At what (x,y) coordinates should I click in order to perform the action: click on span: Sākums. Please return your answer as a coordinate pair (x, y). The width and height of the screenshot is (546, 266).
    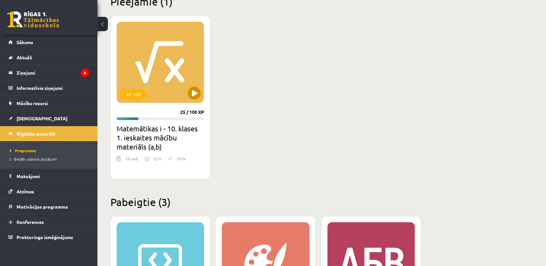
    Looking at the image, I should click on (25, 42).